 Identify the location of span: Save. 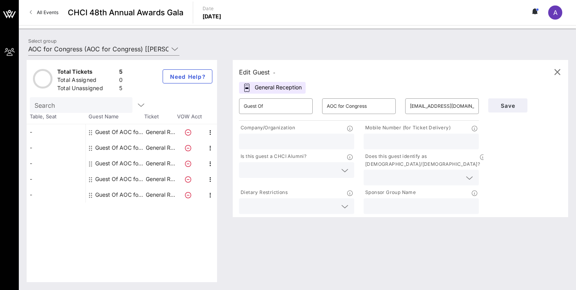
(508, 105).